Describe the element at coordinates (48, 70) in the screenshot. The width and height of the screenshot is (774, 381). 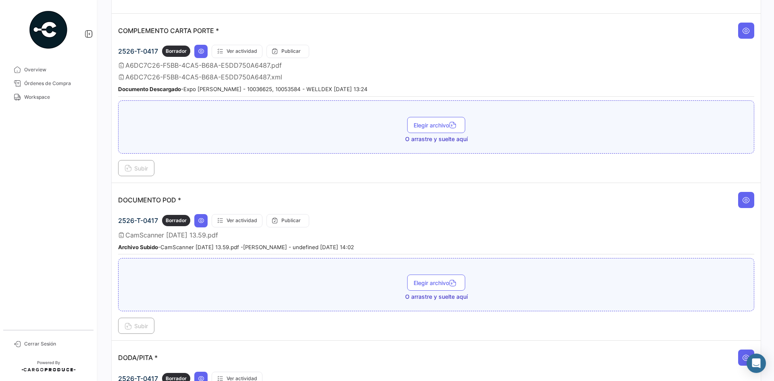
I see `a: Overview` at that location.